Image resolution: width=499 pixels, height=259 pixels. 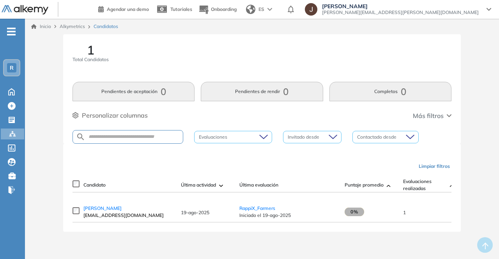 I want to click on button: Onboarding, so click(x=217, y=9).